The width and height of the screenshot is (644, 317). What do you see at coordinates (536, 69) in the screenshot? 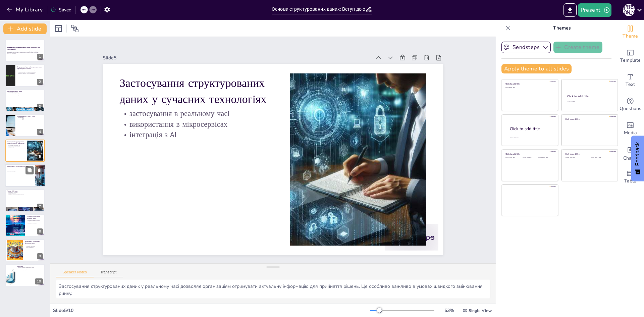
I see `button: Apply theme to all slides` at bounding box center [536, 69].